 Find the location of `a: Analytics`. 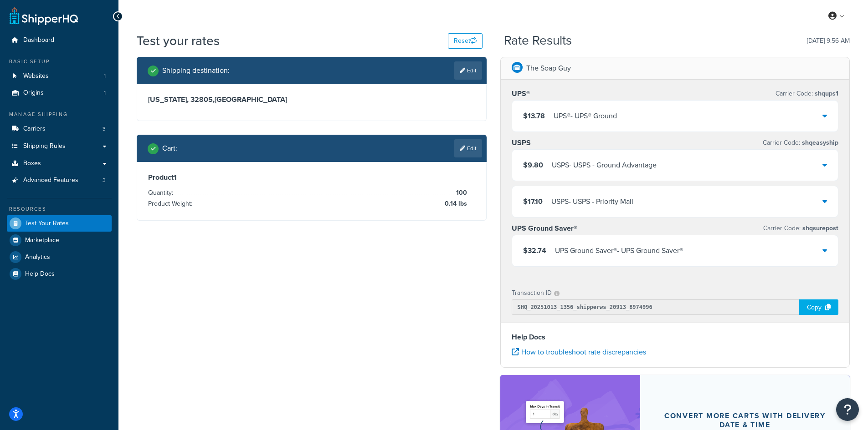

a: Analytics is located at coordinates (60, 257).